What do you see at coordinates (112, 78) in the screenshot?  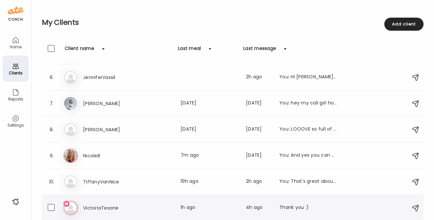 I see `h3: JenniferVassil` at bounding box center [112, 78].